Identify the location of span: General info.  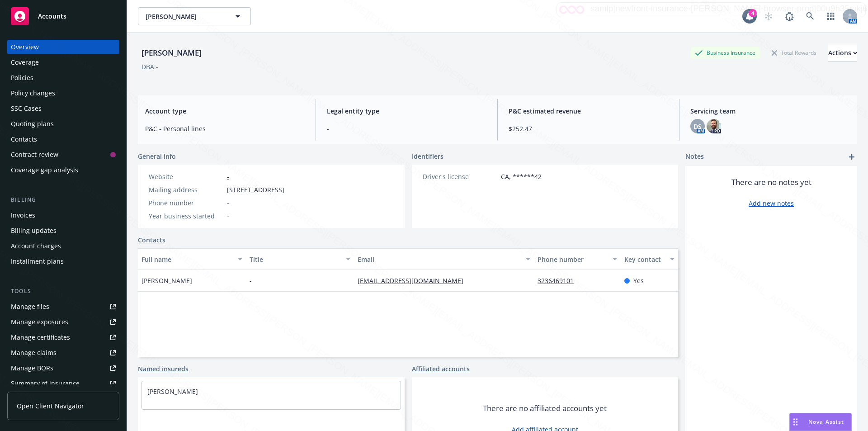
(157, 156).